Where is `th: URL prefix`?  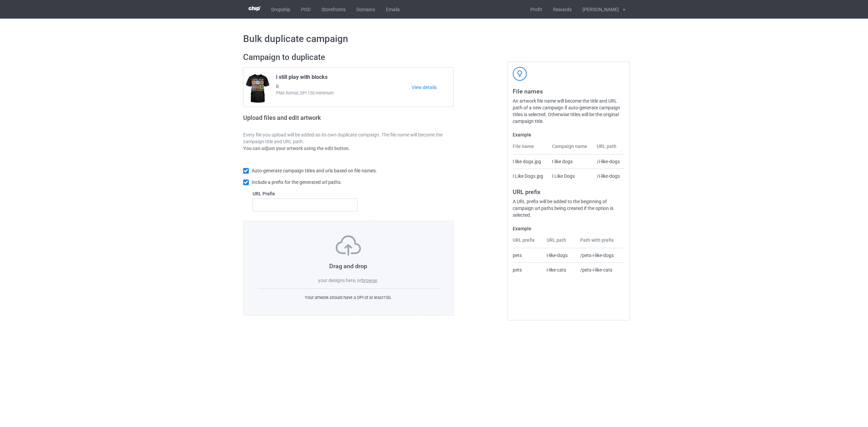 th: URL prefix is located at coordinates (528, 243).